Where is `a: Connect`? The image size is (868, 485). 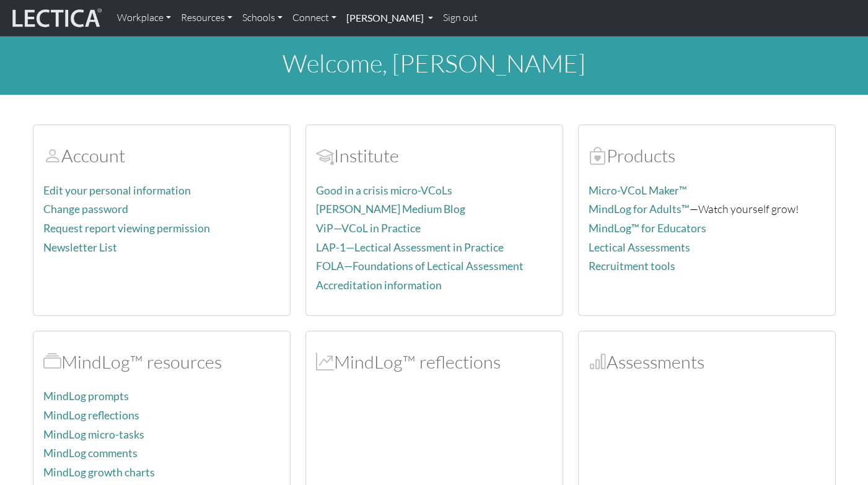 a: Connect is located at coordinates (314, 18).